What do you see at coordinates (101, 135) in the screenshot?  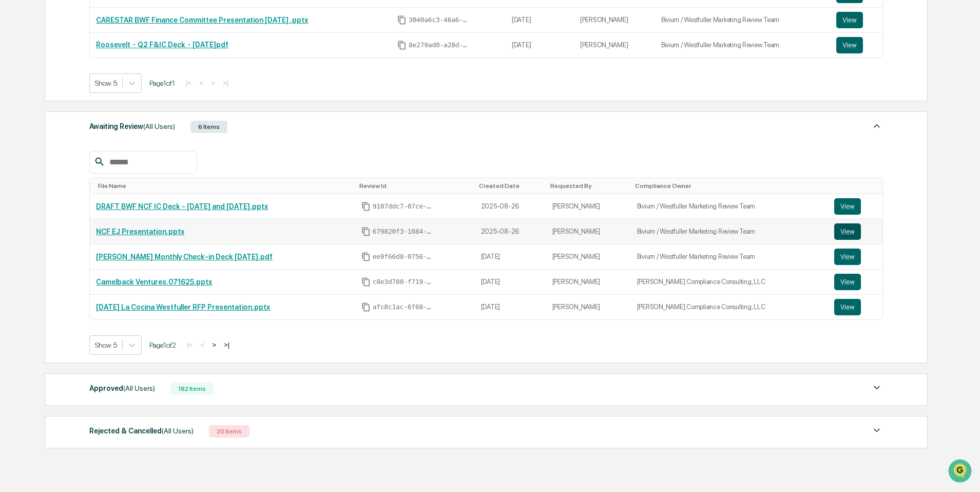 I see `a: 🗄️Attestations` at bounding box center [101, 135].